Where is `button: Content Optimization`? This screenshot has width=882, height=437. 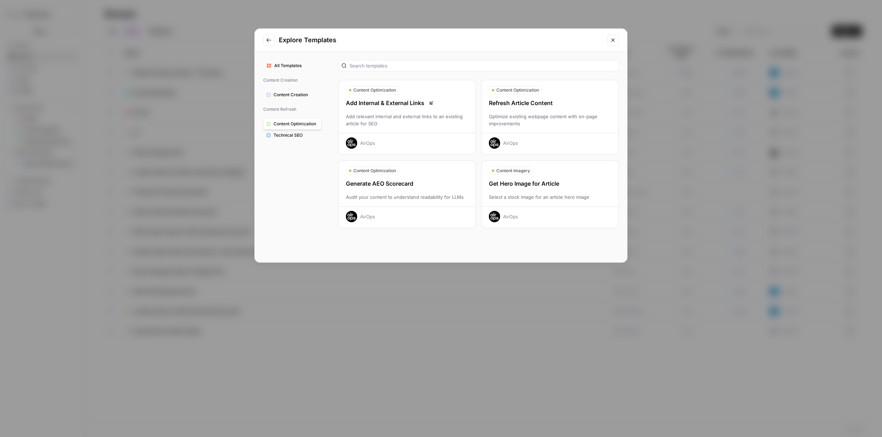
button: Content Optimization is located at coordinates (292, 124).